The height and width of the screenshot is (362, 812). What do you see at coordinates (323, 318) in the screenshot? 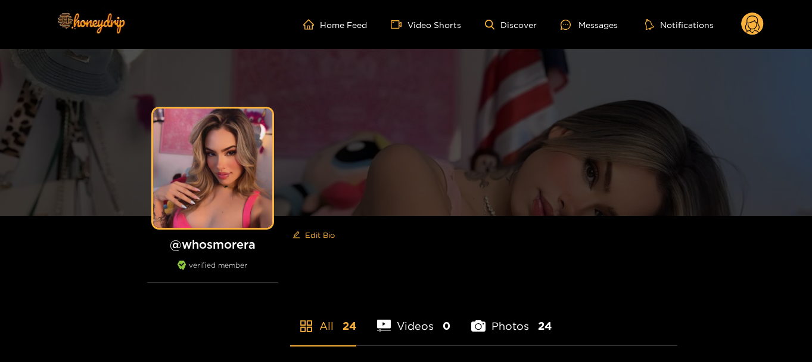
I see `li: All` at bounding box center [323, 318].